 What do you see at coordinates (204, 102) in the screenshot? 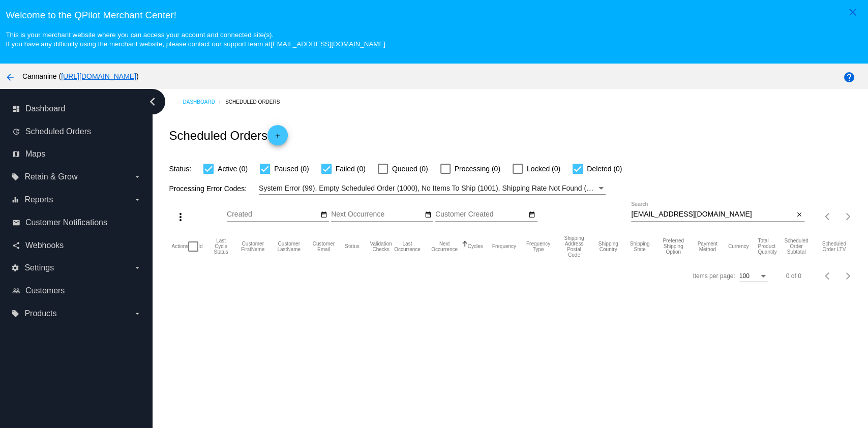
I see `a: Dashboard` at bounding box center [204, 102].